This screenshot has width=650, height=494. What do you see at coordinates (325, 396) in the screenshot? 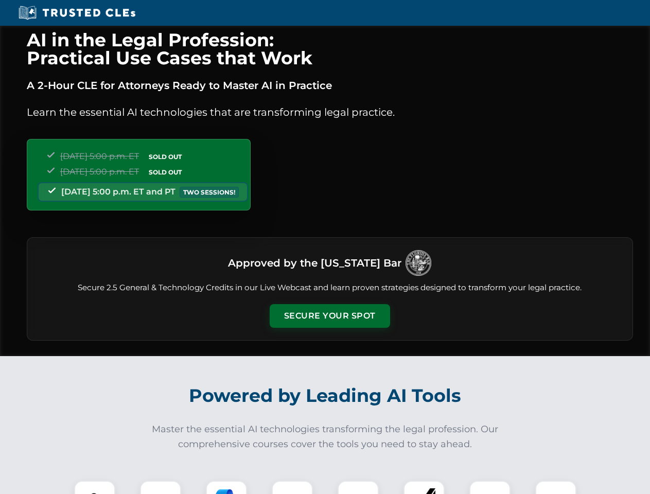
I see `h2: Powered by Leading AI Tools` at bounding box center [325, 396].